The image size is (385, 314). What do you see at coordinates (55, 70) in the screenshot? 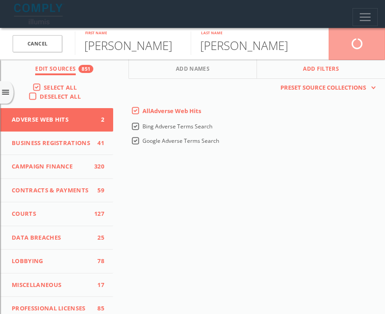
I see `span: Edit Sources` at bounding box center [55, 70].